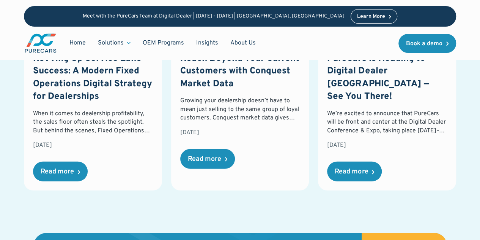  Describe the element at coordinates (240, 109) in the screenshot. I see `div: Growing your dealership doesn’t have to mean just selling to the same group of loyal customers. C...` at that location.